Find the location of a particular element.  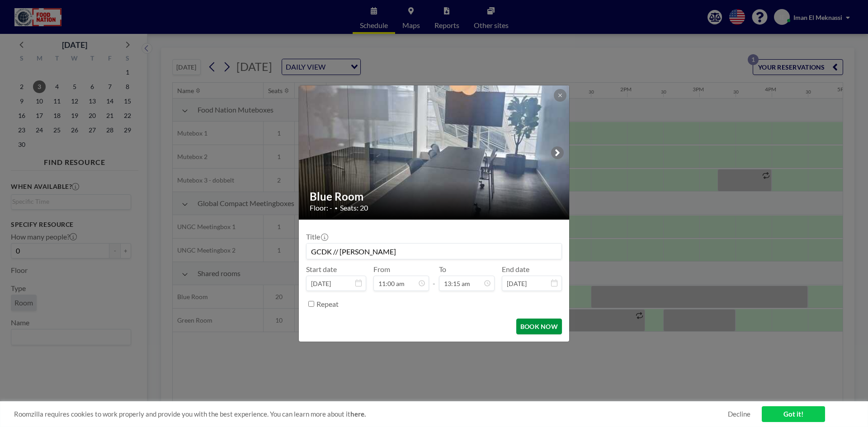

label: Start date is located at coordinates (321, 270).